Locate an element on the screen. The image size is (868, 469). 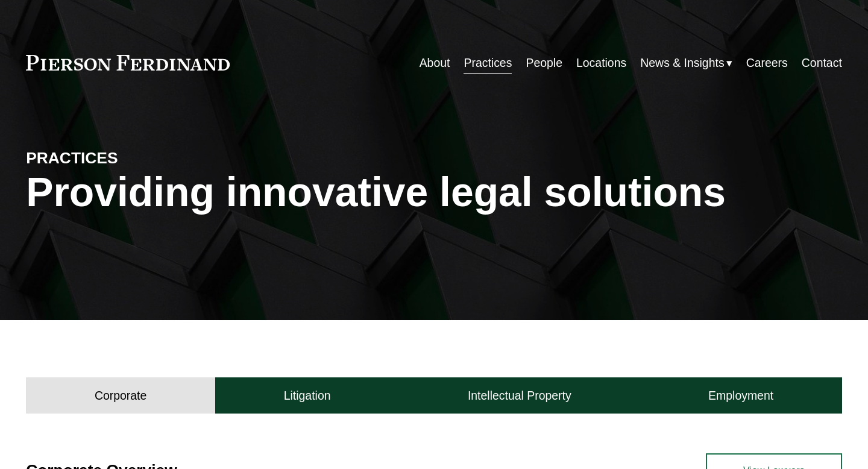
a: People is located at coordinates (544, 63).